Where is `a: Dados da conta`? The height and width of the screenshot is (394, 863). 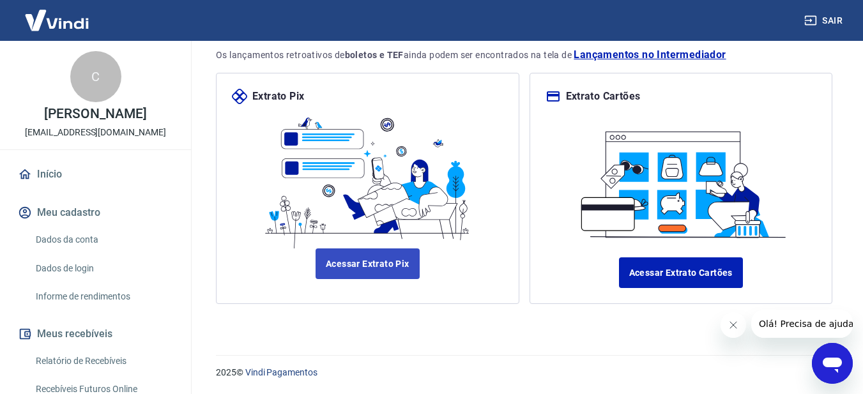
a: Dados da conta is located at coordinates (103, 240).